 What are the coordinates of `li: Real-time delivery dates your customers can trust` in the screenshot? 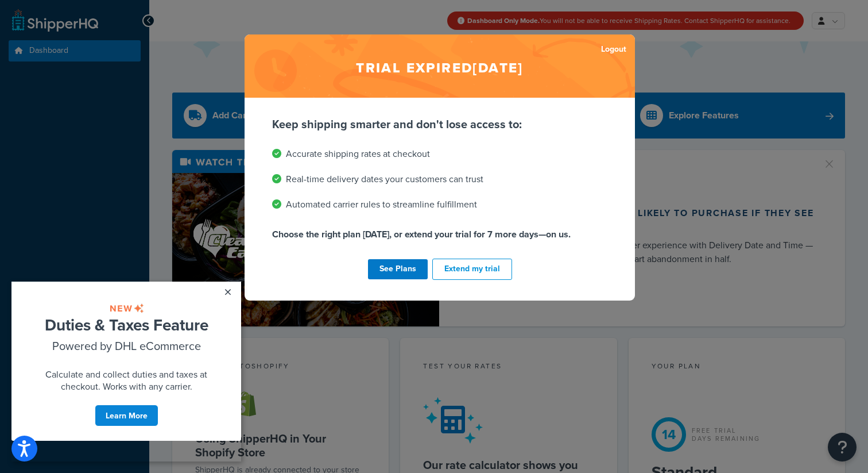 It's located at (440, 179).